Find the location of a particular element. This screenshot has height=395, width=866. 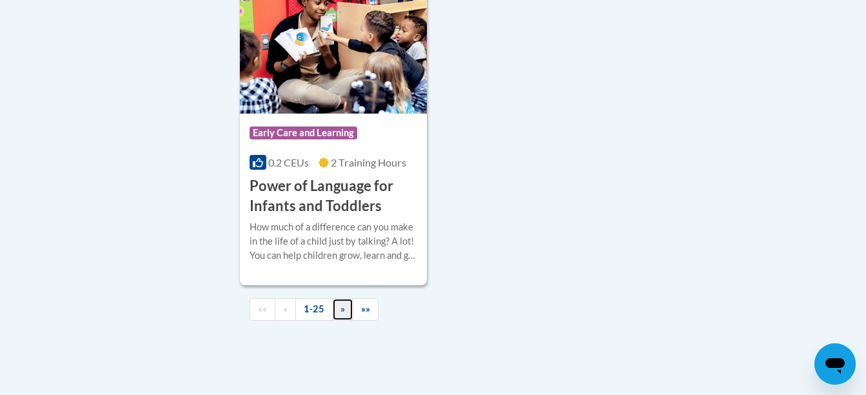

span: Early Care and Learning is located at coordinates (303, 133).